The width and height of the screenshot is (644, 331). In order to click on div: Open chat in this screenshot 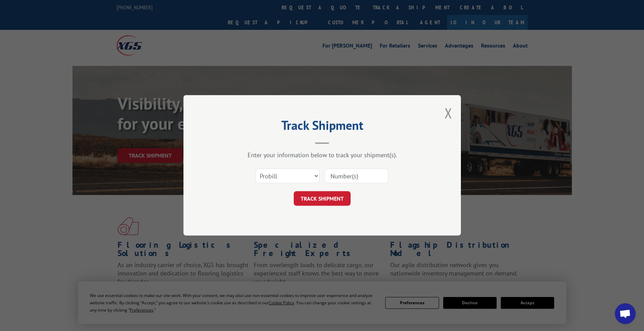, I will do `click(625, 314)`.